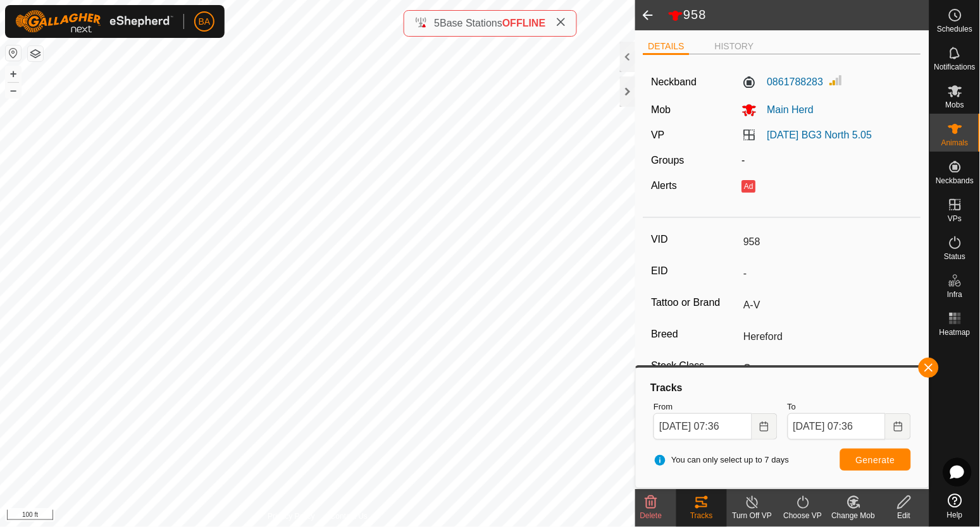  I want to click on label: Mob, so click(661, 109).